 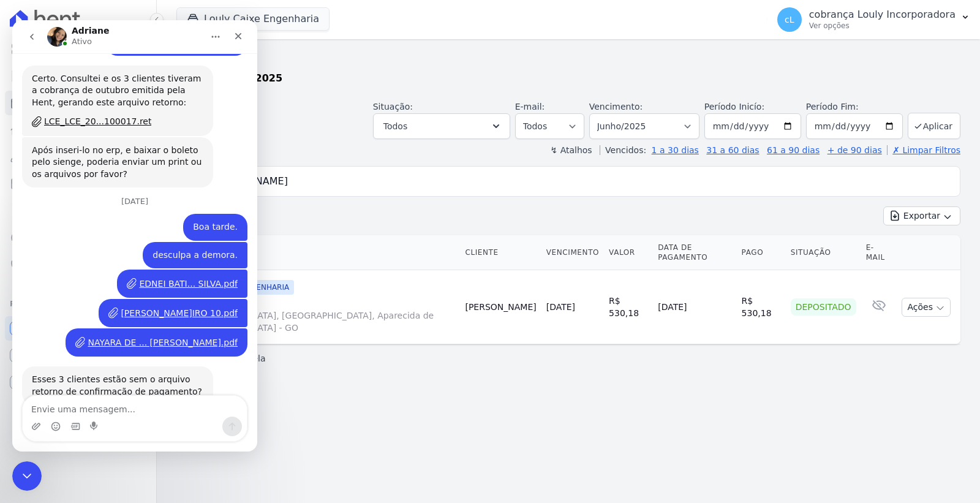 I want to click on th: Valor, so click(x=628, y=252).